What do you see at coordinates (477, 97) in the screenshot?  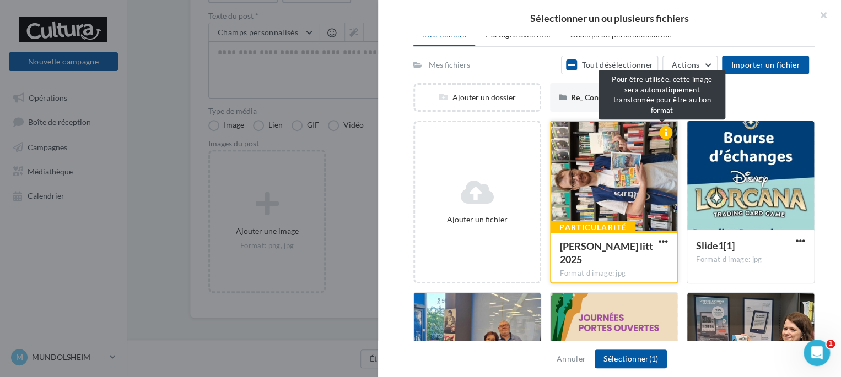 I see `div: Ajouter un dossier` at bounding box center [477, 97].